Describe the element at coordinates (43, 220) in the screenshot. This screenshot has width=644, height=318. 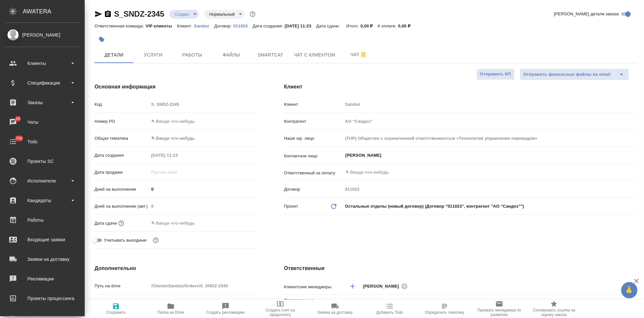
I see `a: Работы` at that location.